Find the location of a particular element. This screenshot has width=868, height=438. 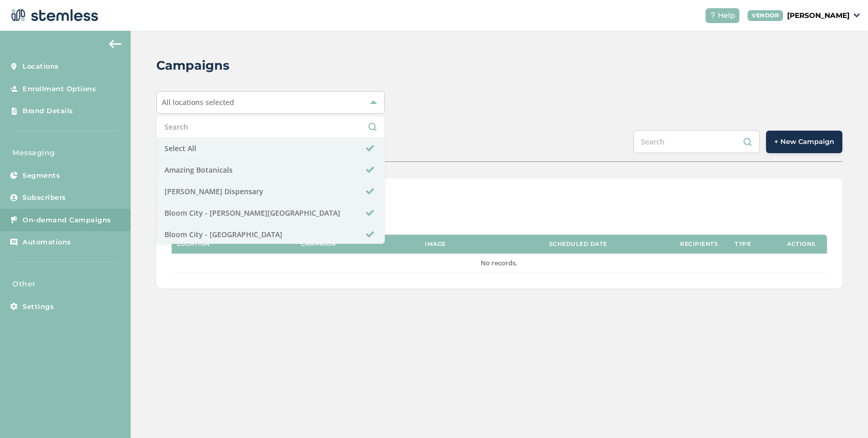

label: Scheduled Date is located at coordinates (578, 244).